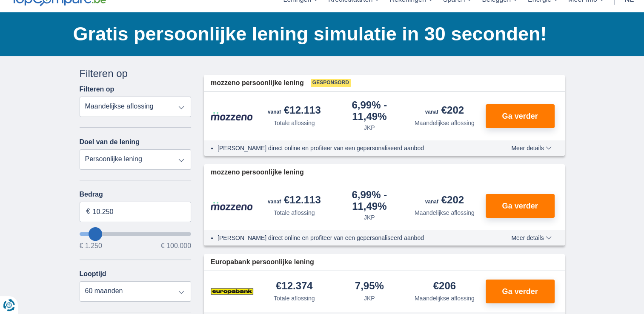 Image resolution: width=644 pixels, height=314 pixels. I want to click on label: Looptijd, so click(93, 274).